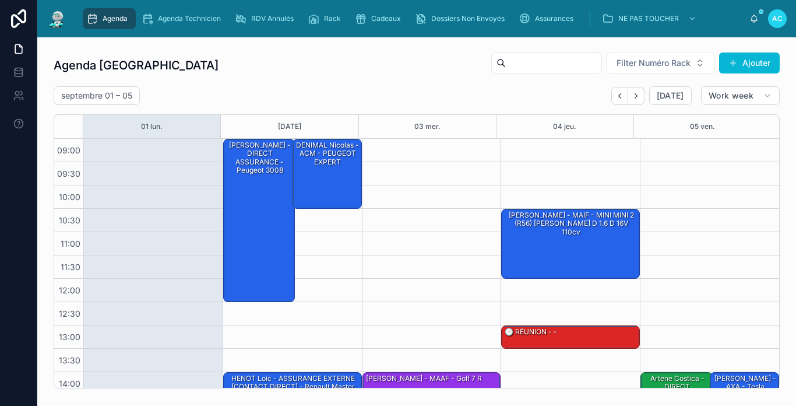  Describe the element at coordinates (326, 19) in the screenshot. I see `a: Rack` at that location.